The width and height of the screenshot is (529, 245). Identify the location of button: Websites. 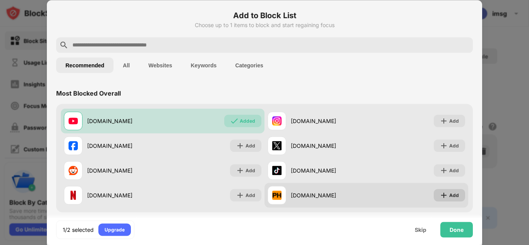
(160, 65).